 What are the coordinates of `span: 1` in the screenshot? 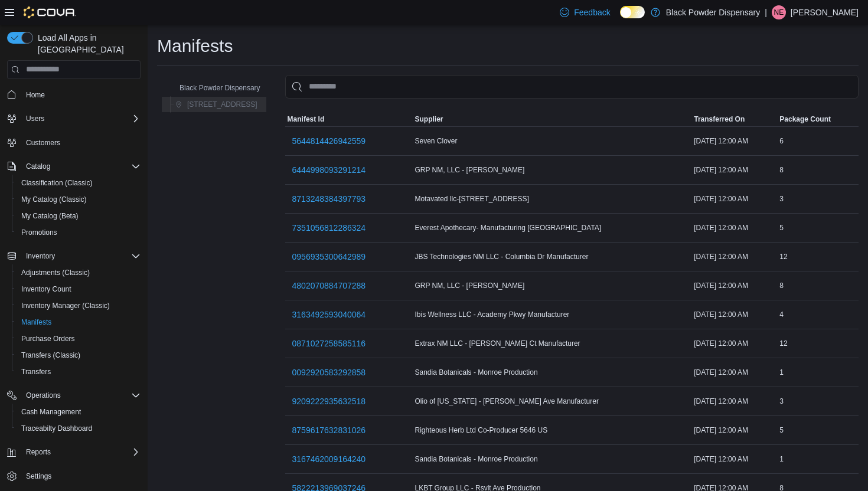 It's located at (782, 372).